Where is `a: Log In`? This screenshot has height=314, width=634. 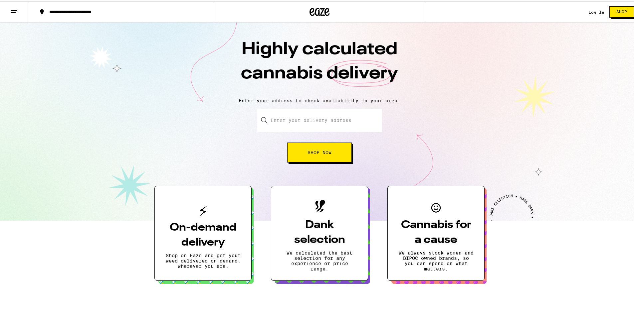
a: Log In is located at coordinates (596, 11).